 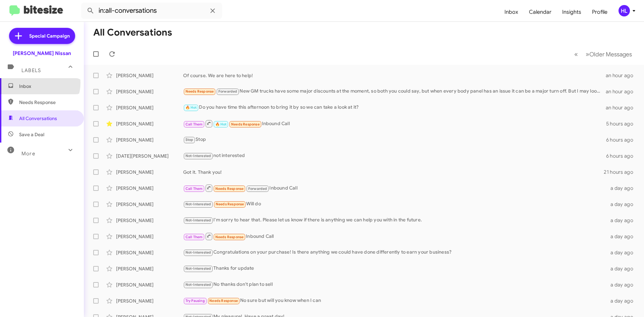 I want to click on h1: All Conversations, so click(x=132, y=33).